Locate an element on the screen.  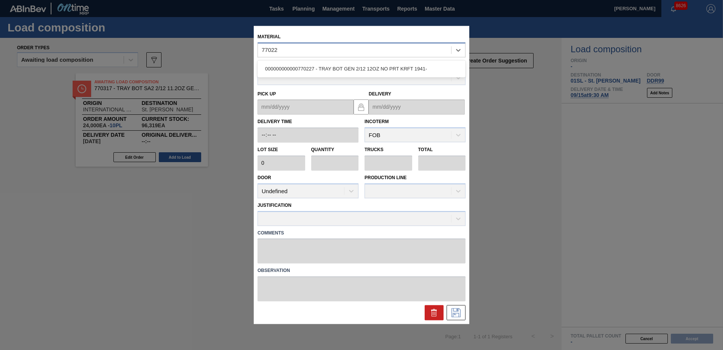
div: 000000000000770227 - TRAY BOT GEN 2/12 12OZ NO PRT KRFT 1941- is located at coordinates (362, 68).